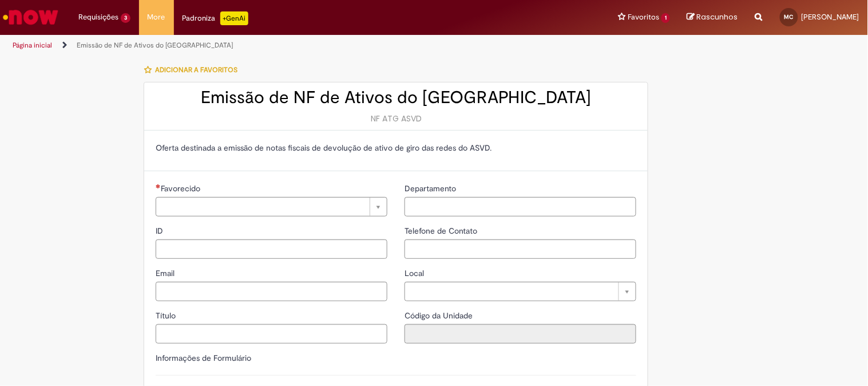 The height and width of the screenshot is (386, 868). Describe the element at coordinates (440, 315) in the screenshot. I see `label: Somente leitura - Código da Unidade` at that location.